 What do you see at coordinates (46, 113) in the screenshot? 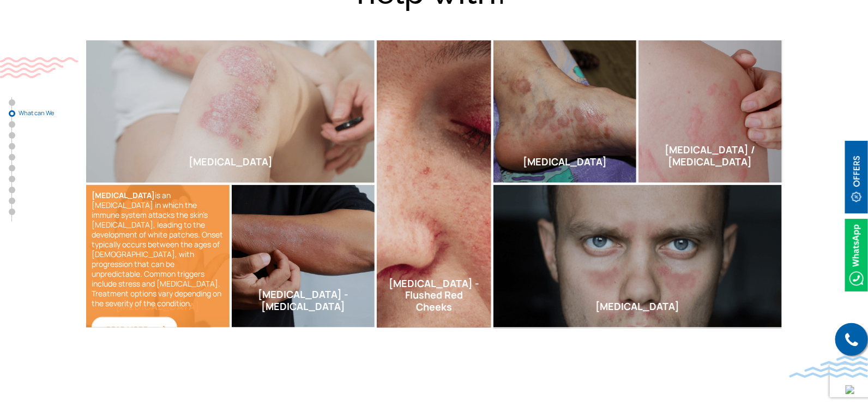
I see `span: What can We` at bounding box center [46, 113].